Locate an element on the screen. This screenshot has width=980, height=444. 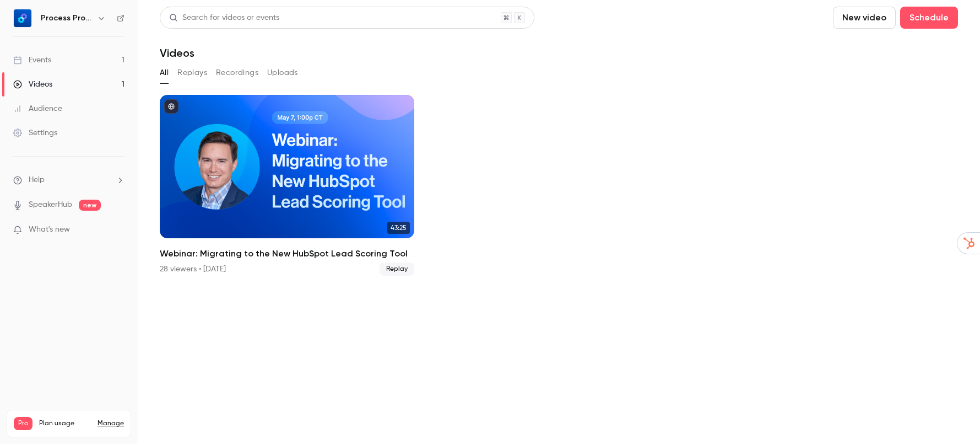
span: Plan usage is located at coordinates (65, 424).